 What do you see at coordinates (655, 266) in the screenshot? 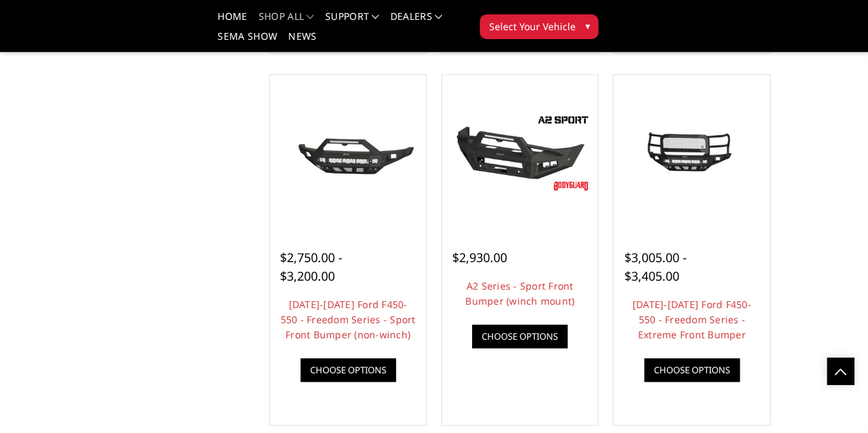
I see `span: $3,005.00 - $3,405.00` at bounding box center [655, 266].